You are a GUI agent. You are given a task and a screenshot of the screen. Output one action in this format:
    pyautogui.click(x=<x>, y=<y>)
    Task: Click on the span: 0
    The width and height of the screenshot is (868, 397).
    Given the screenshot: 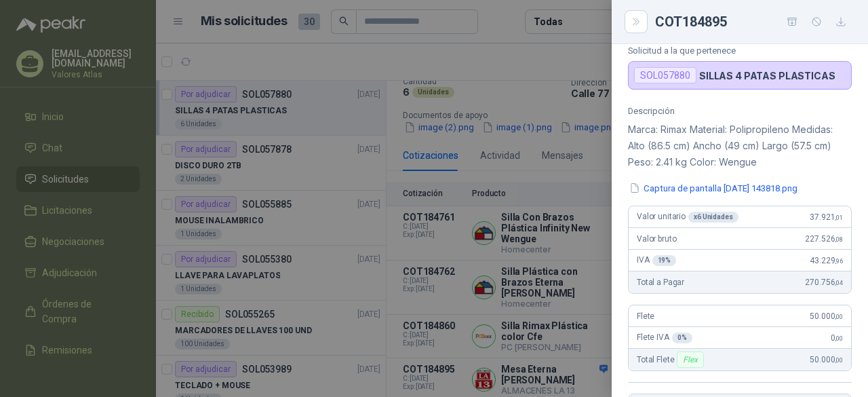 What is the action you would take?
    pyautogui.click(x=837, y=338)
    